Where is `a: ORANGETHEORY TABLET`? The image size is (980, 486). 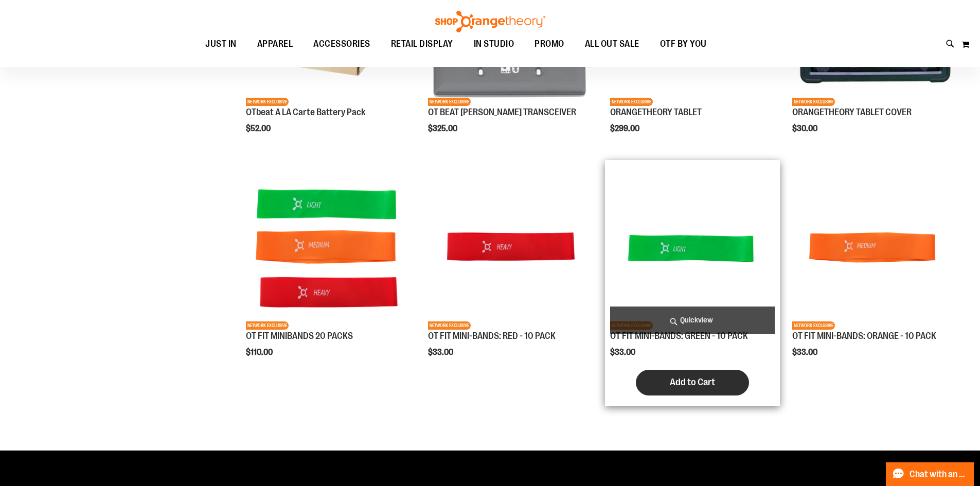
a: ORANGETHEORY TABLET is located at coordinates (656, 112).